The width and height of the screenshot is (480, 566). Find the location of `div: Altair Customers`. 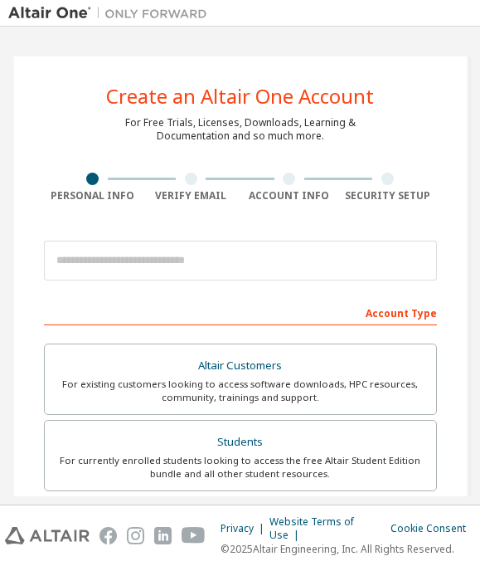

div: Altair Customers is located at coordinates (241, 366).